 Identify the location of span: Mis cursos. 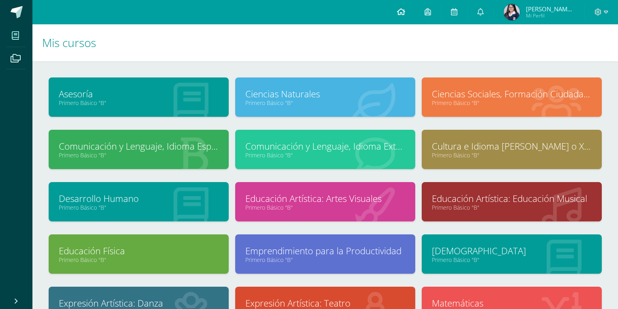
(69, 43).